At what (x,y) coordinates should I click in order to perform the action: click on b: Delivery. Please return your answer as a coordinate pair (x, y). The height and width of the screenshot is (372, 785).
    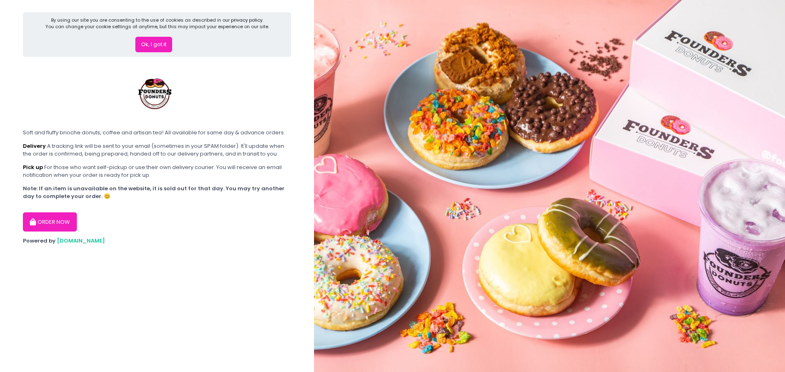
    Looking at the image, I should click on (34, 146).